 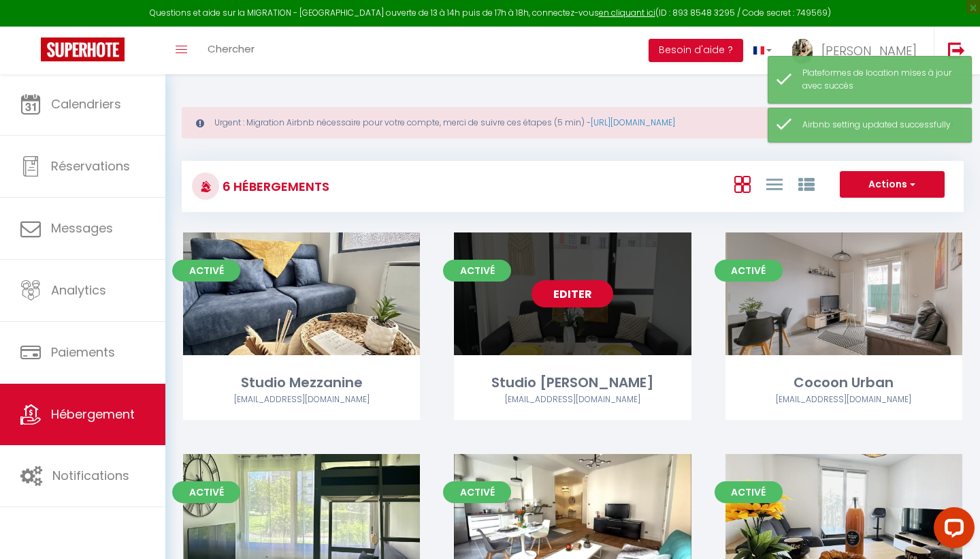 What do you see at coordinates (892, 184) in the screenshot?
I see `button: Actions` at bounding box center [892, 184].